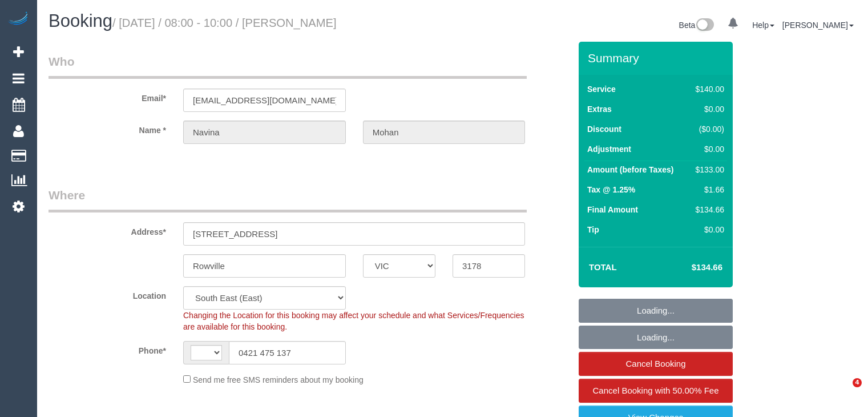 The height and width of the screenshot is (417, 868). What do you see at coordinates (353, 320) in the screenshot?
I see `span: Changing the Location for this booking may affect your schedule and what Services/Frequencies are...` at bounding box center [353, 320].